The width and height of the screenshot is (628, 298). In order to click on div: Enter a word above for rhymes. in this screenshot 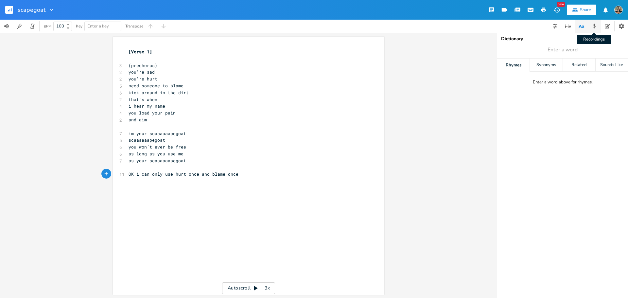, I will do `click(563, 82)`.